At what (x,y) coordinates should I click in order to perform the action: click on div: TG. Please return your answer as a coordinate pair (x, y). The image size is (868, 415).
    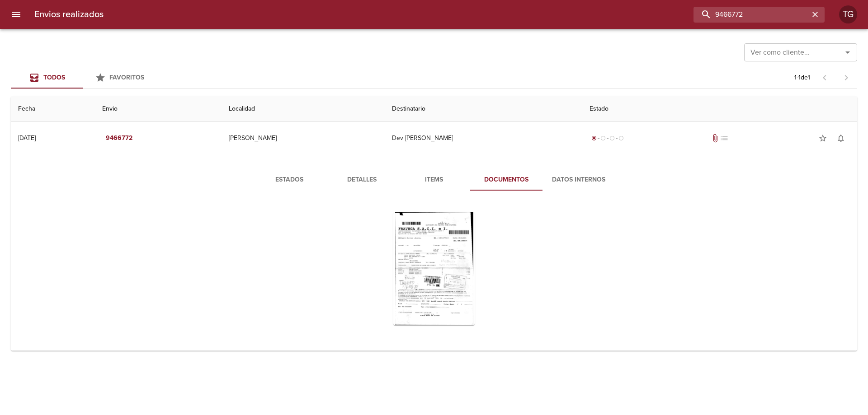
    Looking at the image, I should click on (848, 15).